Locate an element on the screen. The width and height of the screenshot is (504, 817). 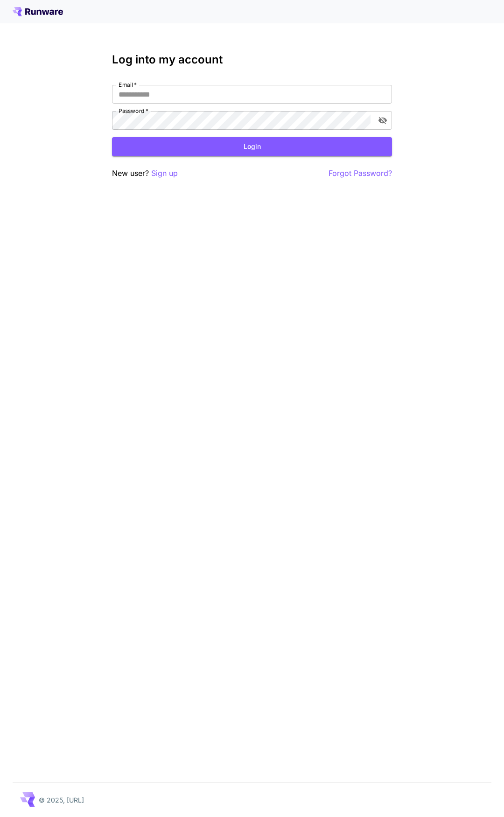
button: Forgot Password? is located at coordinates (360, 173).